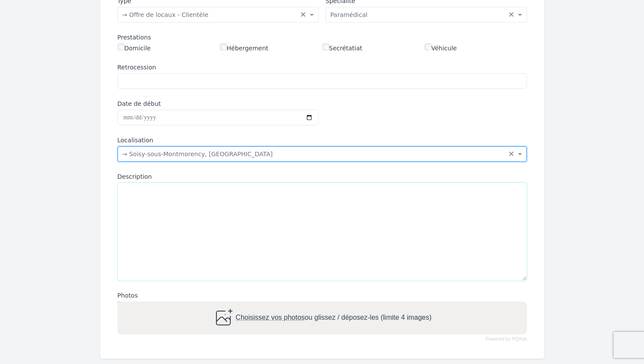  Describe the element at coordinates (322, 140) in the screenshot. I see `label: Localisation` at that location.